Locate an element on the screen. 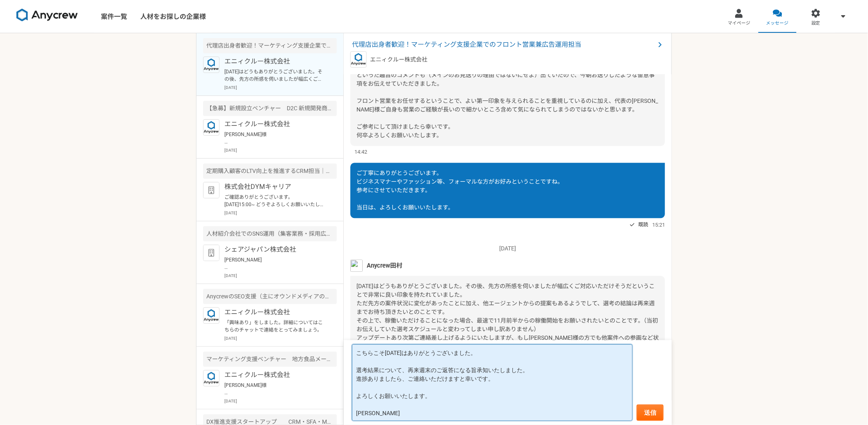  div: 代理店出身者歓迎！マーケティング支援企業でのフロント営業兼広告運用担当 is located at coordinates (270, 46).